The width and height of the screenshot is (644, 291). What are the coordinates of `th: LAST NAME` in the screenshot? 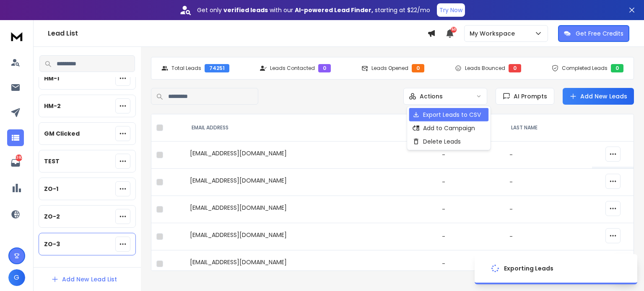 It's located at (537, 128).